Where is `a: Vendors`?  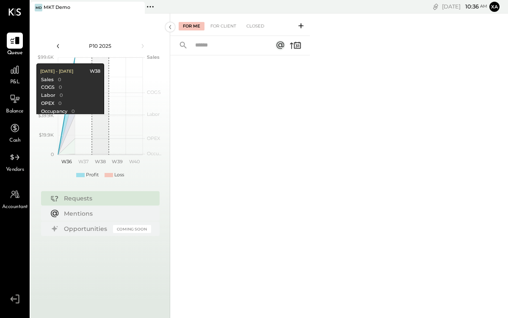 a: Vendors is located at coordinates (15, 162).